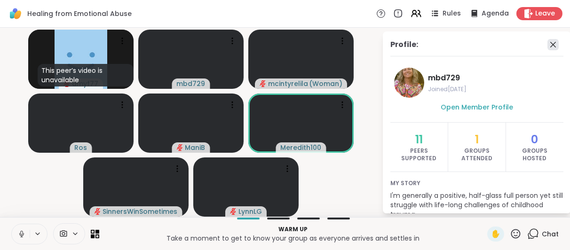  Describe the element at coordinates (477, 205) in the screenshot. I see `p: I'm generally a positive, half-glass full person yet still struggle with life-long challenges of ...` at that location.